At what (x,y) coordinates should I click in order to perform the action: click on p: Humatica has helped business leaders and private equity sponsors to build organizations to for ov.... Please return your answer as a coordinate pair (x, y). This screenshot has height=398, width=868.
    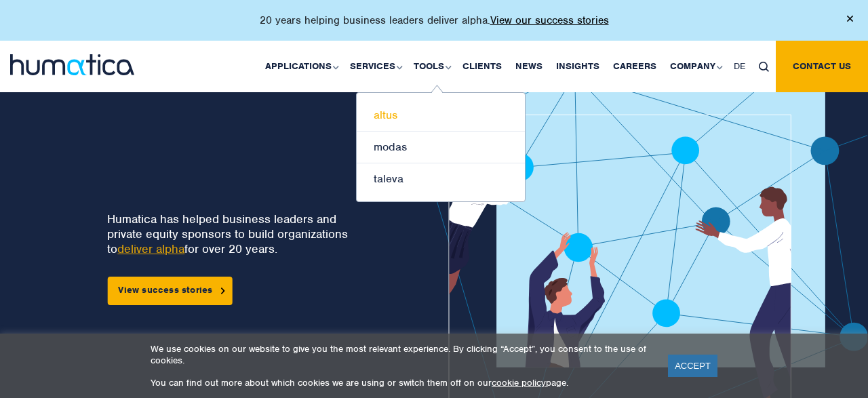
    Looking at the image, I should click on (233, 234).